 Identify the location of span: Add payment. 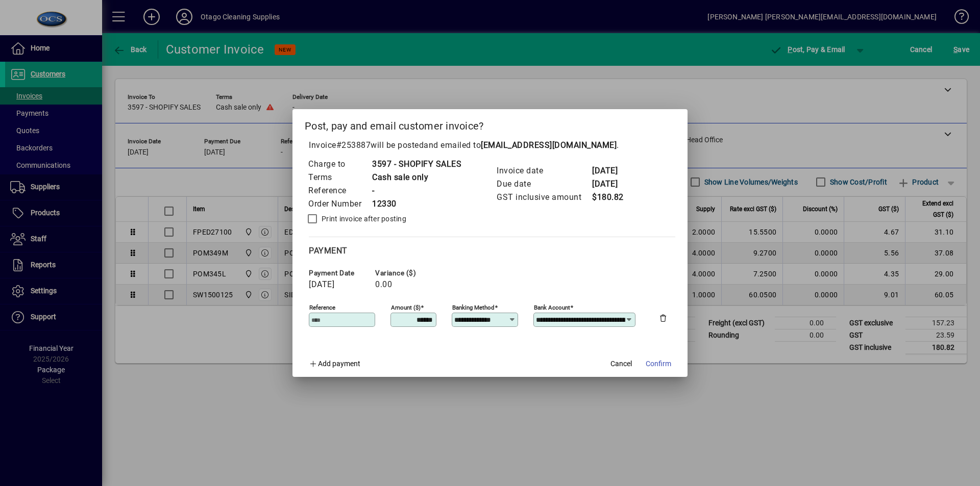
(339, 364).